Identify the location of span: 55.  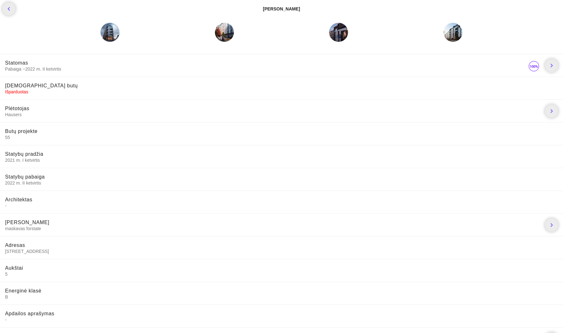
(281, 138).